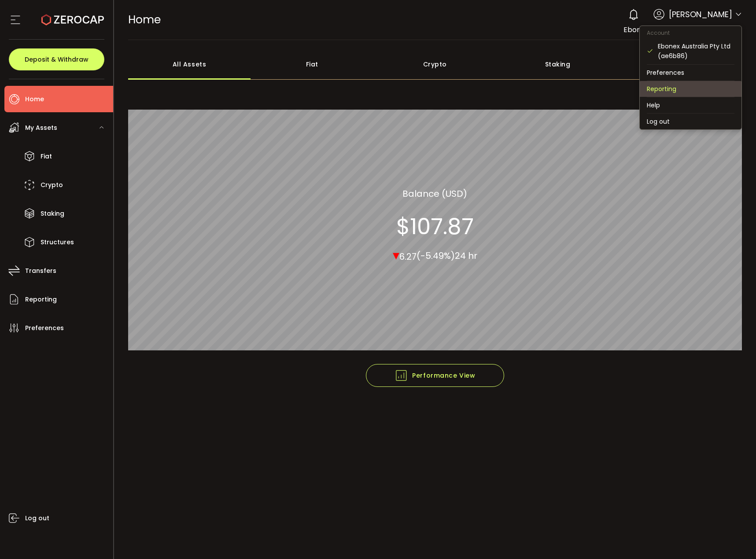 This screenshot has height=559, width=756. I want to click on button: Deposit & Withdraw, so click(56, 59).